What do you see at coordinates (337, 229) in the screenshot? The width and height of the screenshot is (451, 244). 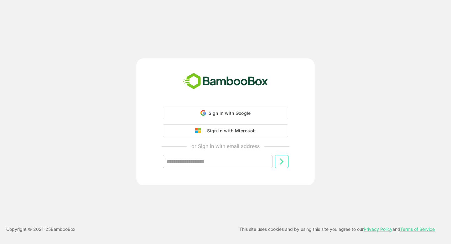 I see `p: This site uses cookies and by using this site you agree to our and` at bounding box center [337, 229].